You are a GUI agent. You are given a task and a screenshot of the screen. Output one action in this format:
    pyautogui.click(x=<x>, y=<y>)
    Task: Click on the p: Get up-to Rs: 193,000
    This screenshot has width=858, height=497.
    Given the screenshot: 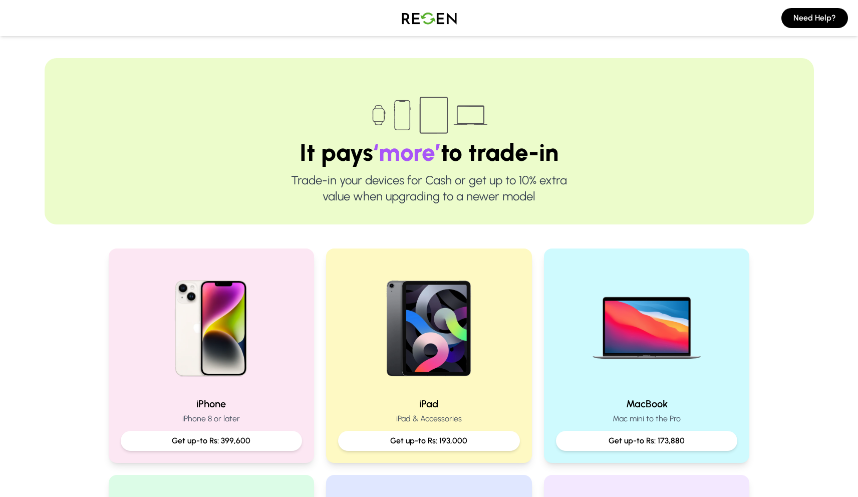 What is the action you would take?
    pyautogui.click(x=429, y=441)
    